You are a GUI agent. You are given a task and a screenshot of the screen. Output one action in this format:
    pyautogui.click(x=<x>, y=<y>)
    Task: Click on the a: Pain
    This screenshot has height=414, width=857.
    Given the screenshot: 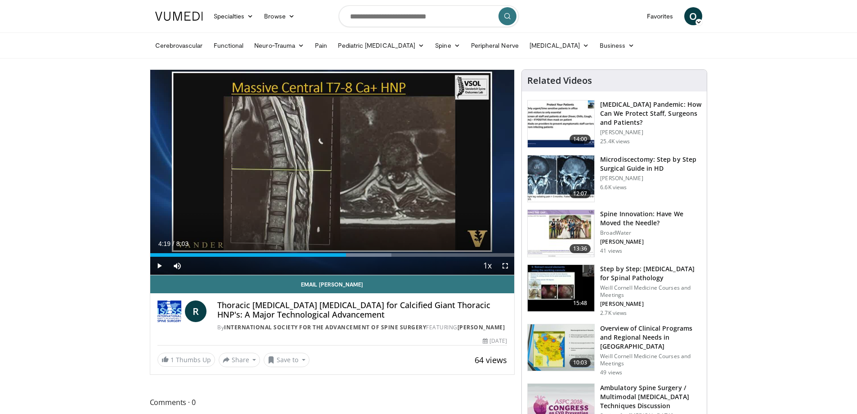 What is the action you would take?
    pyautogui.click(x=321, y=45)
    